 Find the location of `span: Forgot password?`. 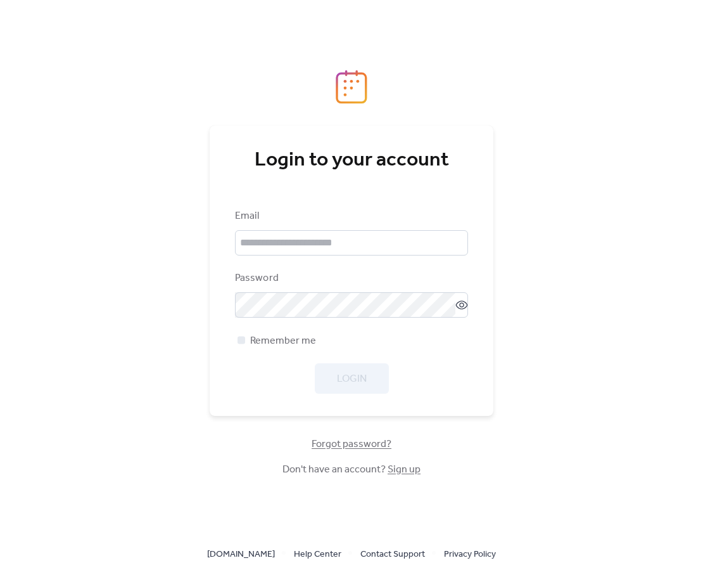

span: Forgot password? is located at coordinates (352, 444).